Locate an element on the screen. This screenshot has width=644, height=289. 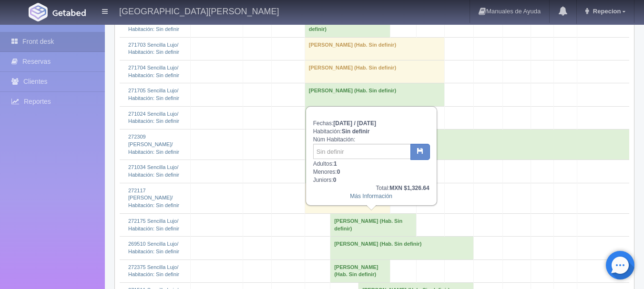
div: Fechas: Habitación: Núm Habitación: Adultos: Menores: Juniors: is located at coordinates (371, 156).